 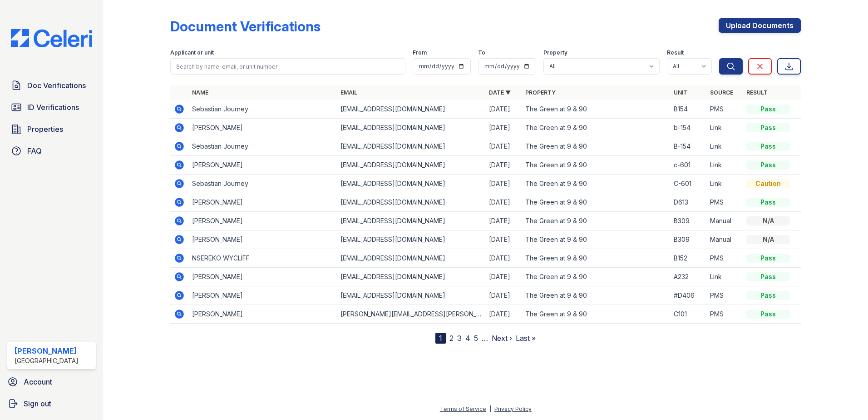 What do you see at coordinates (768, 184) in the screenshot?
I see `div: Caution` at bounding box center [768, 184].